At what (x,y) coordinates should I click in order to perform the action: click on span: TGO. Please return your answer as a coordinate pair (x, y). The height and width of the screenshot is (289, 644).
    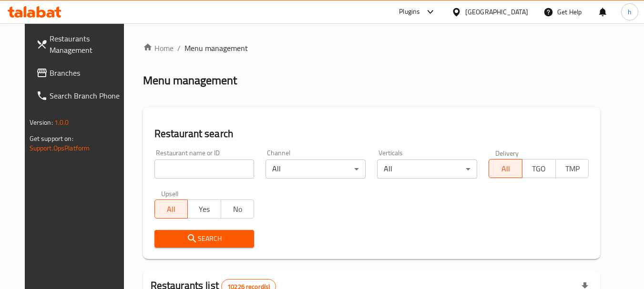
    Looking at the image, I should click on (539, 169).